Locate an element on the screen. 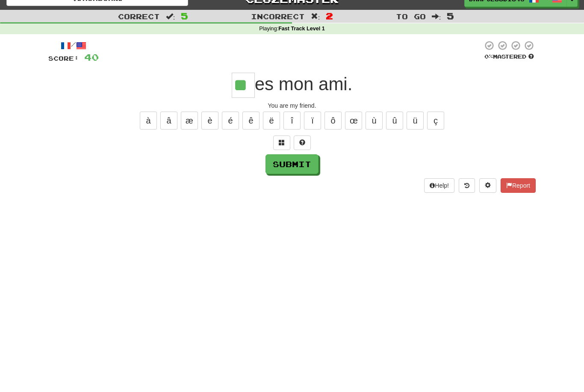 Image resolution: width=584 pixels, height=392 pixels. button: û is located at coordinates (394, 121).